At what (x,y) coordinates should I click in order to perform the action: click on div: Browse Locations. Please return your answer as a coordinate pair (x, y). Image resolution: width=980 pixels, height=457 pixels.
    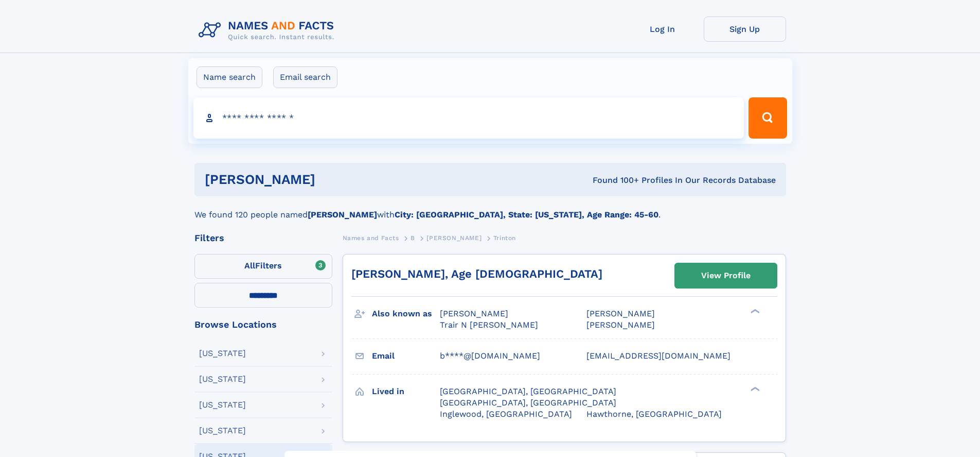
    Looking at the image, I should click on (263, 325).